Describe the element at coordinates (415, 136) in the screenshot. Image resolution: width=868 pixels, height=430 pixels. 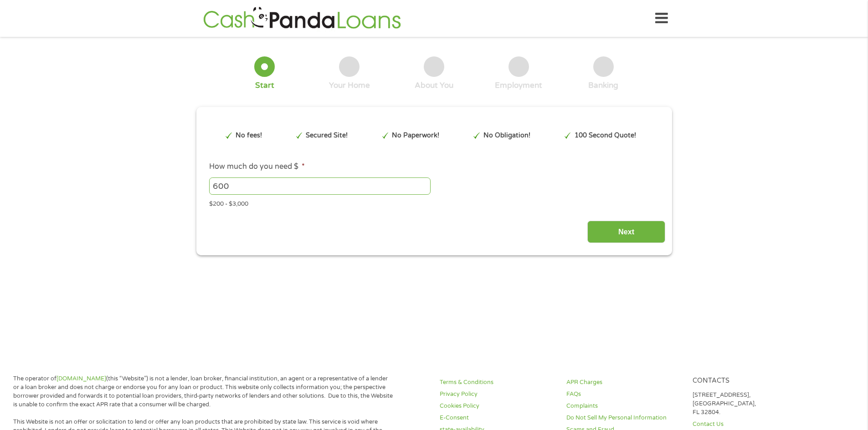
I see `p: No Paperwork!` at that location.